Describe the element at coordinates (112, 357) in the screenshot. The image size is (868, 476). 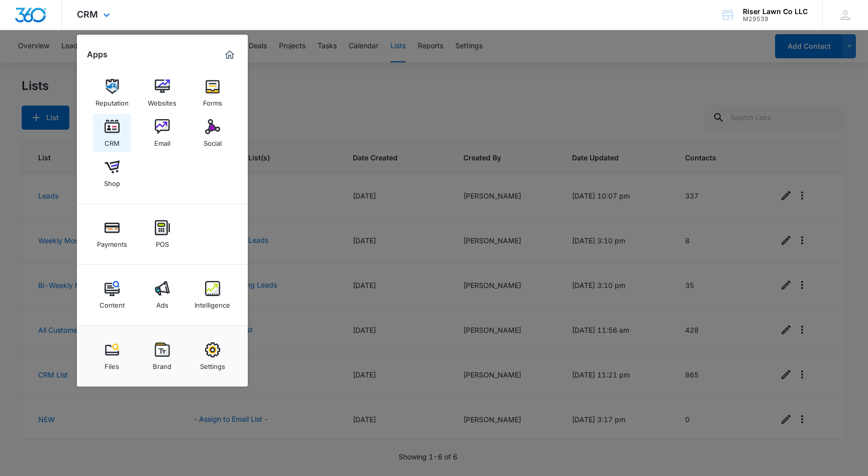
I see `a: Files` at that location.